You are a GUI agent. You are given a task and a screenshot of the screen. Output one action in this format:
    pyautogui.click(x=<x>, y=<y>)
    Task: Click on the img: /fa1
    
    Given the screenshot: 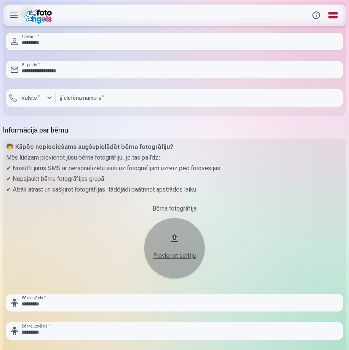 What is the action you would take?
    pyautogui.click(x=39, y=15)
    